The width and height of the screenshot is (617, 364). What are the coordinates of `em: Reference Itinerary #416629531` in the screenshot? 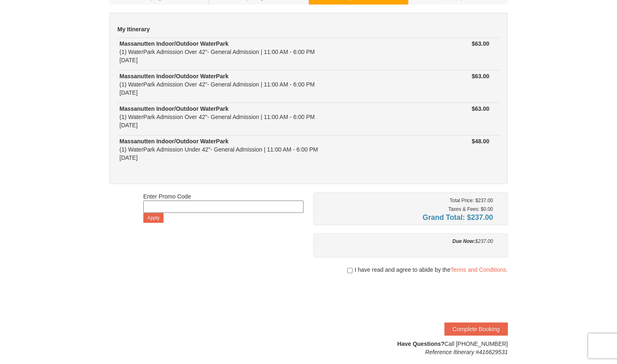 It's located at (466, 352).